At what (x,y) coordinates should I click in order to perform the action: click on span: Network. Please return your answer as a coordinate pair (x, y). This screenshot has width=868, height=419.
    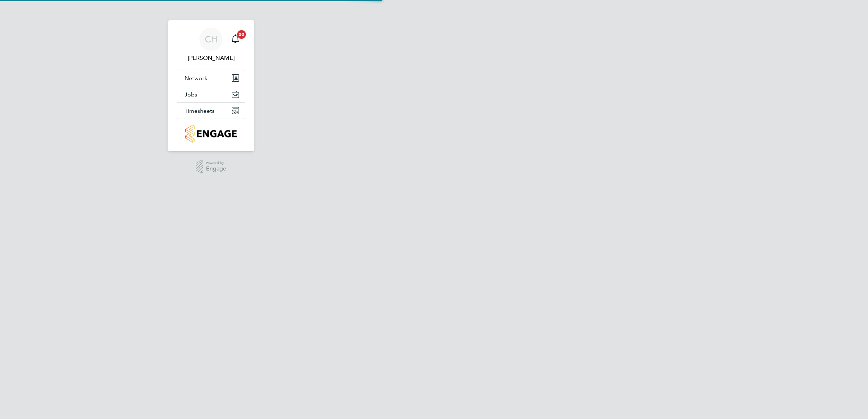
    Looking at the image, I should click on (196, 78).